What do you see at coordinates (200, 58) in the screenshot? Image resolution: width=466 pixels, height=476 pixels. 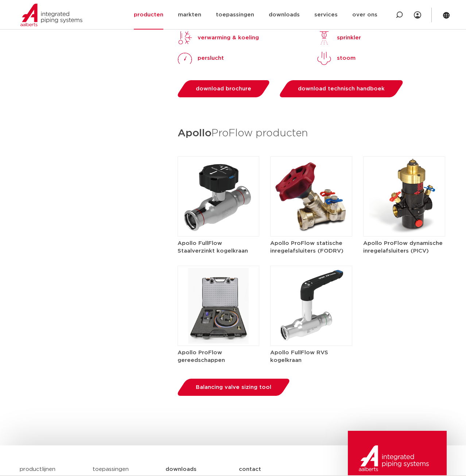 I see `a: perslucht` at bounding box center [200, 58].